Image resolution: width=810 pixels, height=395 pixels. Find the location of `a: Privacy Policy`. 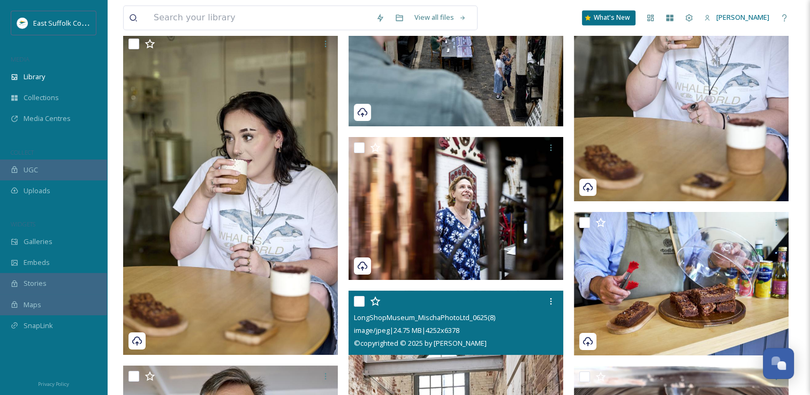

a: Privacy Policy is located at coordinates (54, 383).